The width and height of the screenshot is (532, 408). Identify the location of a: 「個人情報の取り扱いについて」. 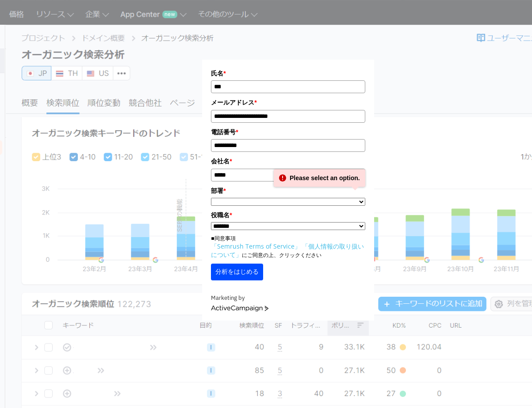
(288, 250).